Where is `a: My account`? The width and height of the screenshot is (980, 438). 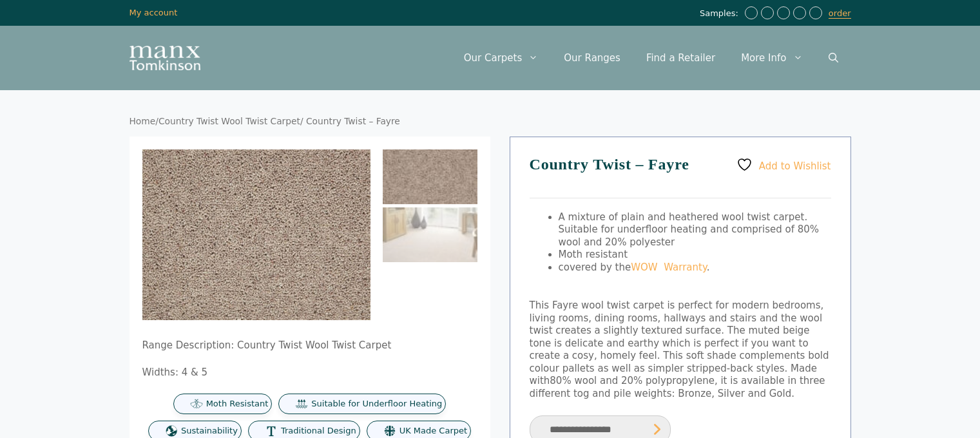
a: My account is located at coordinates (153, 12).